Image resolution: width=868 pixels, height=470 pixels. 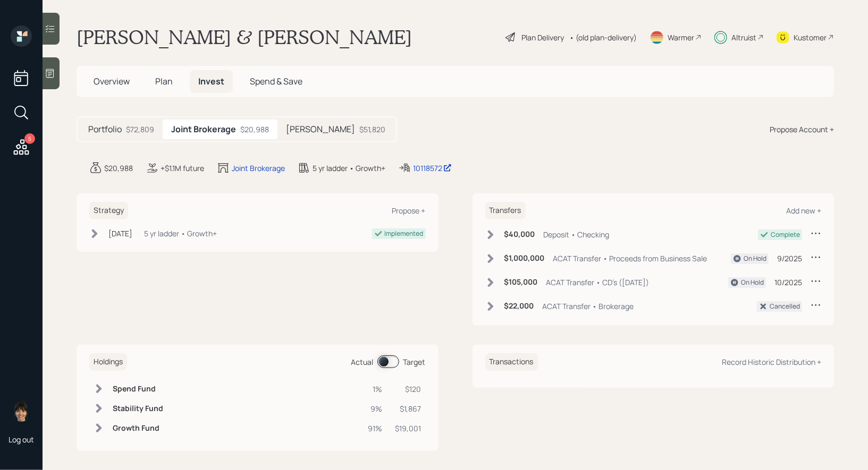 What do you see at coordinates (408, 428) in the screenshot?
I see `div: $19,001` at bounding box center [408, 428].